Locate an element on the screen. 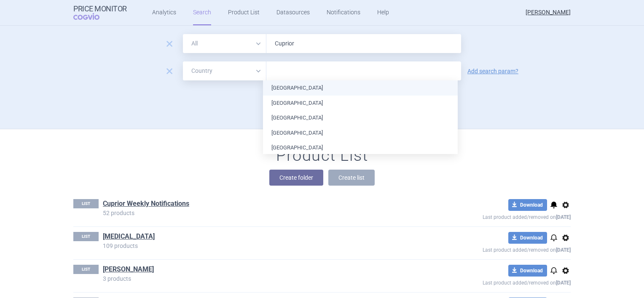  h1: John is located at coordinates (128, 270).